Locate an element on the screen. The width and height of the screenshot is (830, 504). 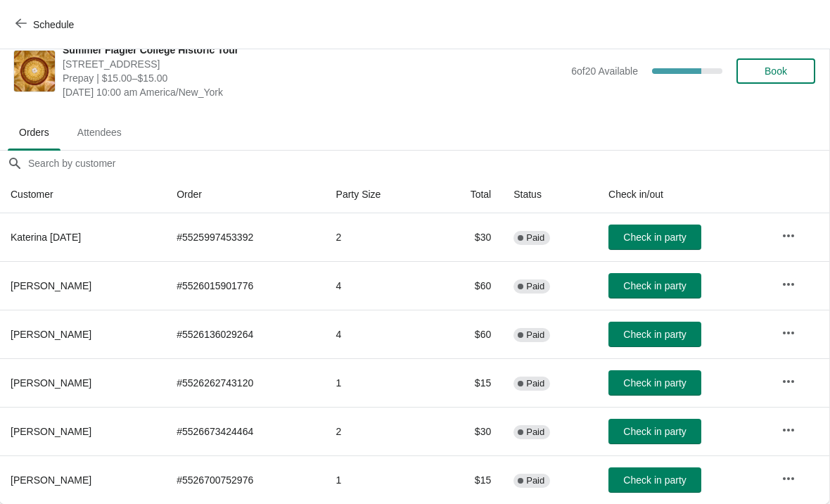
td: # 5526015901776 is located at coordinates (245, 285).